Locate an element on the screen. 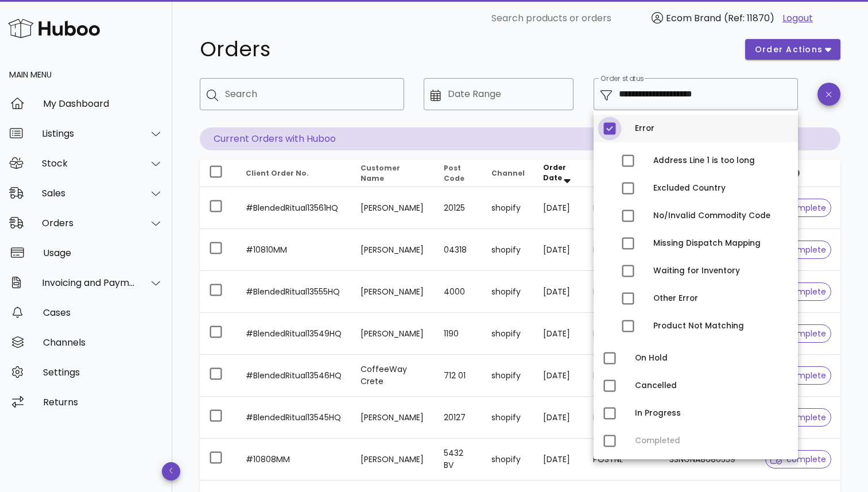 This screenshot has height=492, width=868. span: Channel is located at coordinates (508, 173).